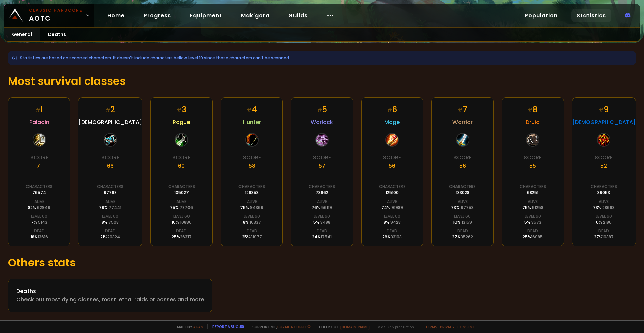 Image resolution: width=644 pixels, height=333 pixels. What do you see at coordinates (252, 122) in the screenshot?
I see `span: Hunter` at bounding box center [252, 122].